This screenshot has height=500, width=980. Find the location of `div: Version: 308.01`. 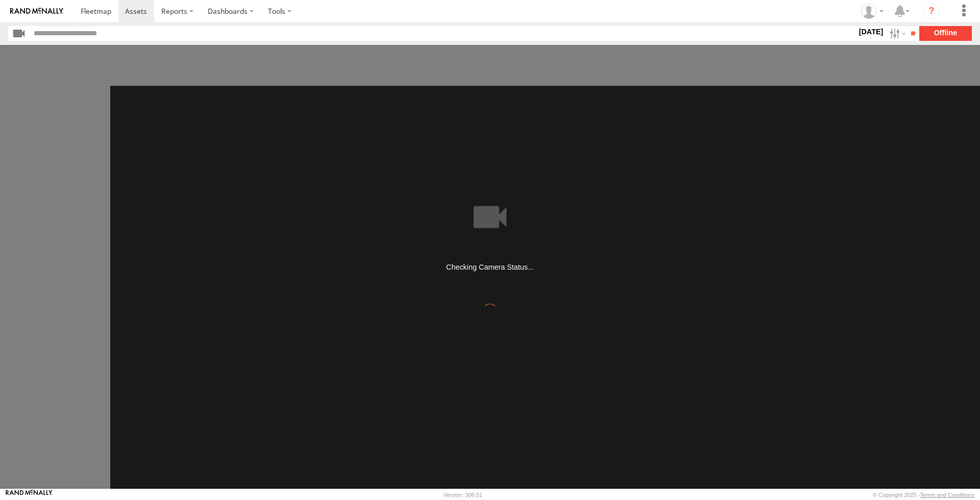

div: Version: 308.01 is located at coordinates (463, 495).